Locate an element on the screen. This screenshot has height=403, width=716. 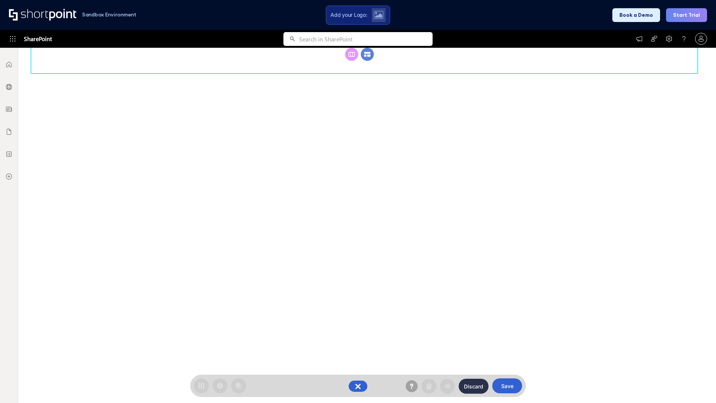
span: Add your Logo: is located at coordinates (349, 15).